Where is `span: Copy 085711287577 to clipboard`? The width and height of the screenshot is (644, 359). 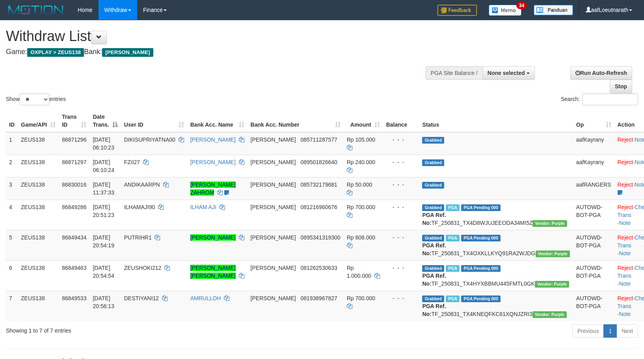
span: Copy 085711287577 to clipboard is located at coordinates (318, 139).